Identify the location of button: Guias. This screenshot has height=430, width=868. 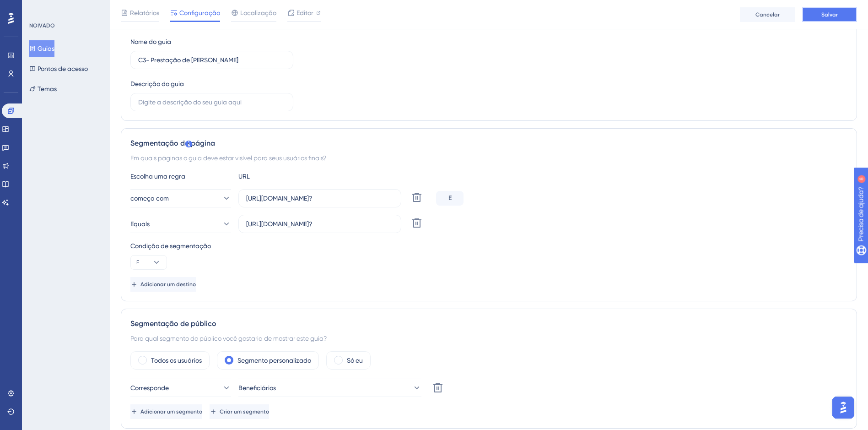
(42, 49).